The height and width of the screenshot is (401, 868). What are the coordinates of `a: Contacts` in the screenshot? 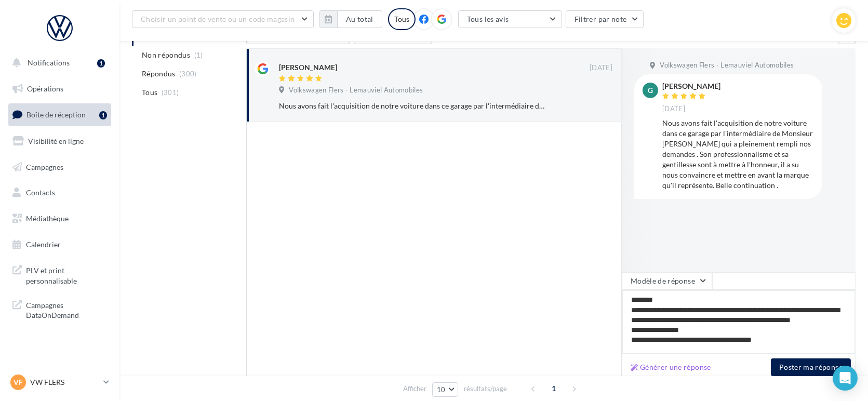 It's located at (60, 192).